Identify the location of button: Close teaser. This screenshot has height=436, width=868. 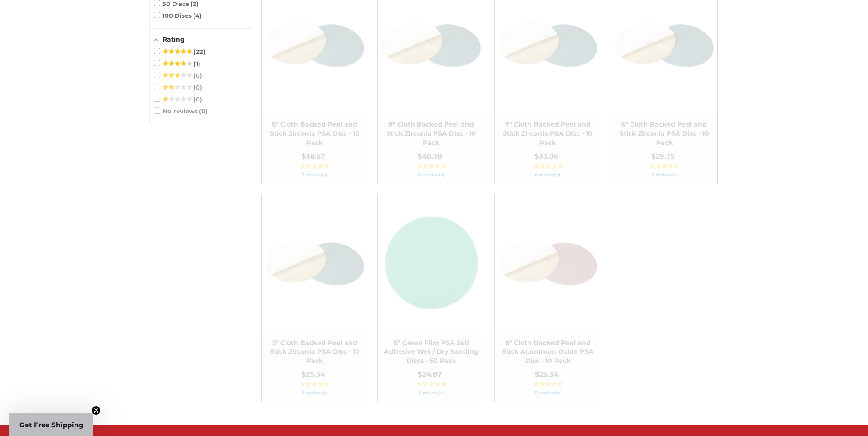
(96, 410).